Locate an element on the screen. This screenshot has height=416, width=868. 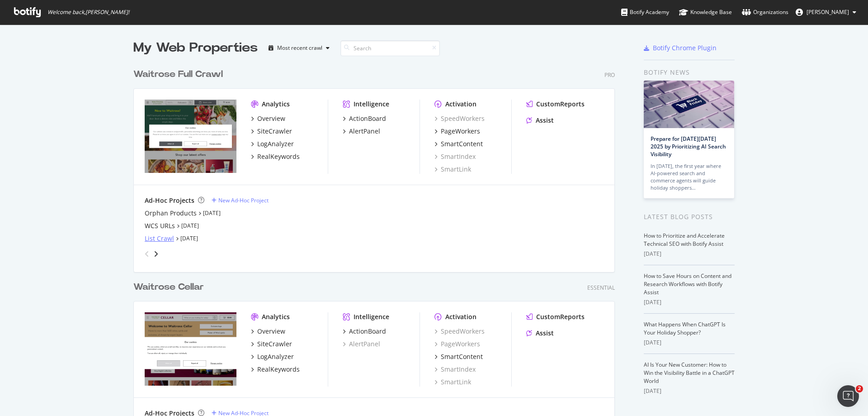
a: Overview is located at coordinates (268, 331).